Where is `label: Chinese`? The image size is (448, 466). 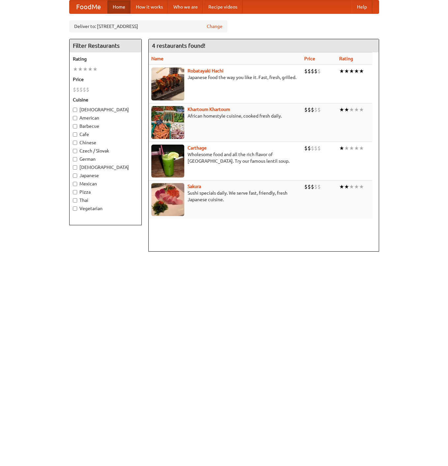 label: Chinese is located at coordinates (105, 143).